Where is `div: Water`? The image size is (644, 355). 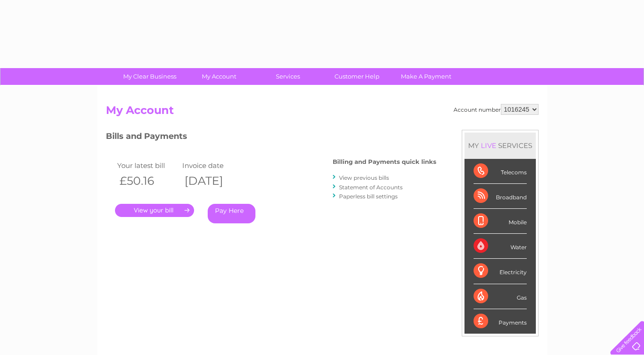
div: Water is located at coordinates (500, 247).